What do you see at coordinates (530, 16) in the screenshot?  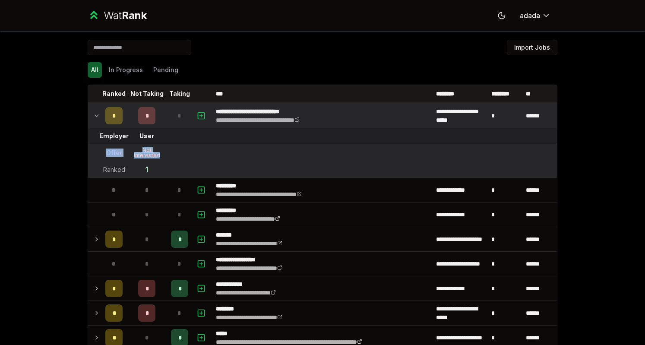 I see `span: adada` at bounding box center [530, 16].